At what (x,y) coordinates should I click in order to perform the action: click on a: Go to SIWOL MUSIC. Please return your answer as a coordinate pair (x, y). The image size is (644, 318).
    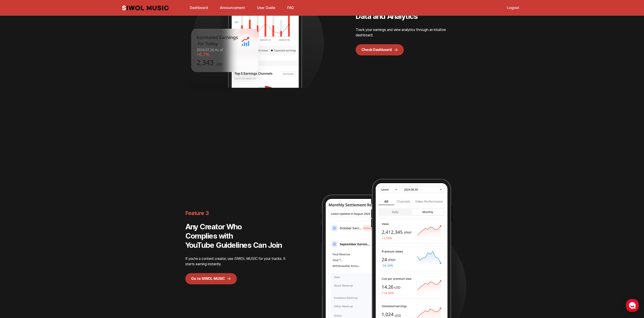
    Looking at the image, I should click on (211, 278).